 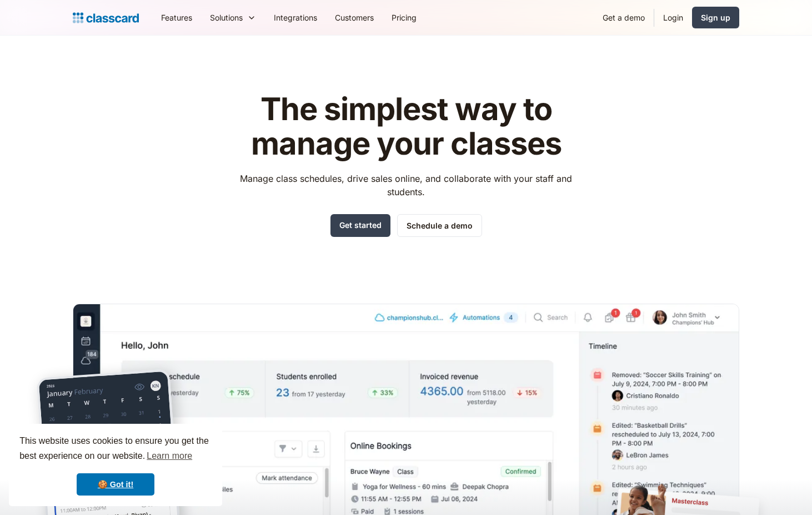 What do you see at coordinates (115, 449) in the screenshot?
I see `span: This website uses cookies to ensure you get the best experience on our website.` at bounding box center [115, 449].